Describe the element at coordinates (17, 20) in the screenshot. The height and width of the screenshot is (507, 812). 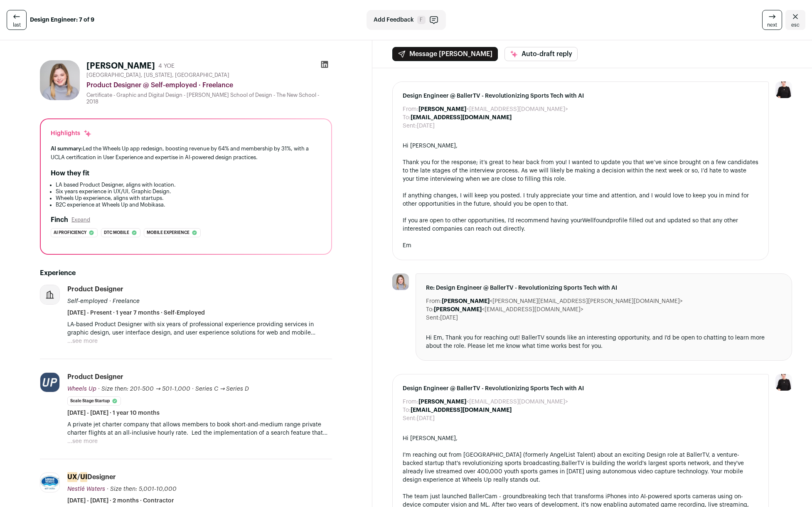
I see `a: last` at that location.